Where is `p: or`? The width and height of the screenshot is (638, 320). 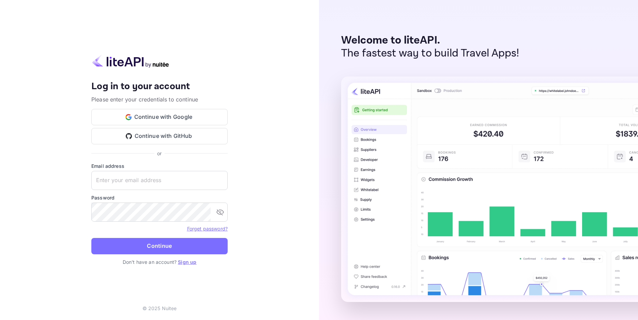
p: or is located at coordinates (159, 153).